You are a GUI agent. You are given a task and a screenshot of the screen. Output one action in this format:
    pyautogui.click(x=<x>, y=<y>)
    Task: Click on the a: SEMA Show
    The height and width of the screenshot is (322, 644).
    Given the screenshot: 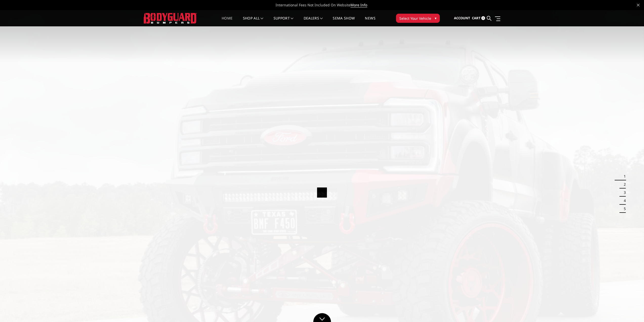 What is the action you would take?
    pyautogui.click(x=344, y=22)
    